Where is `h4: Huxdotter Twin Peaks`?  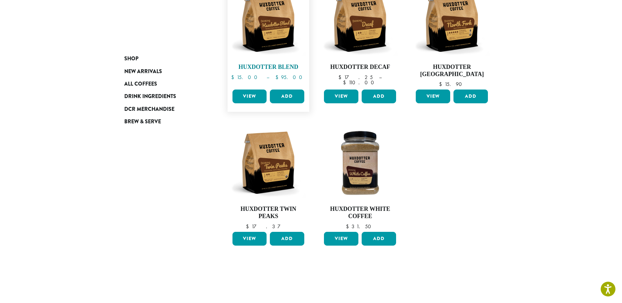
h4: Huxdotter Twin Peaks is located at coordinates (269, 213).